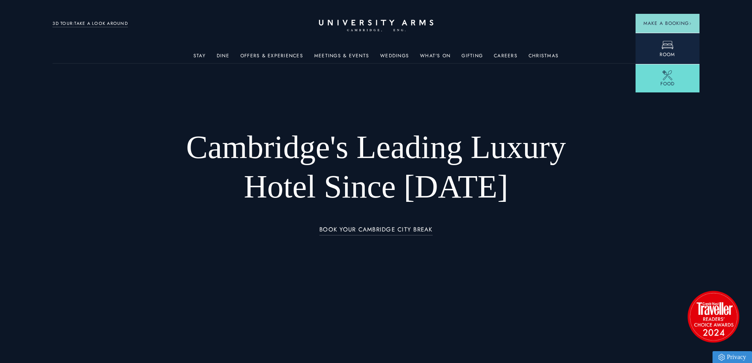 This screenshot has width=752, height=363. Describe the element at coordinates (690, 23) in the screenshot. I see `img: Arrow icon` at that location.